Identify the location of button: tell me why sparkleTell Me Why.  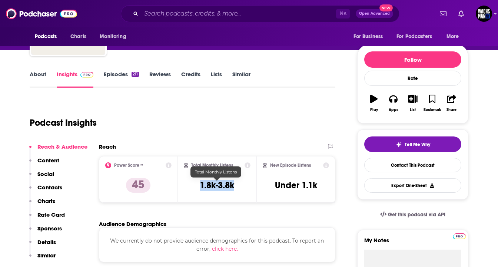
(413, 144).